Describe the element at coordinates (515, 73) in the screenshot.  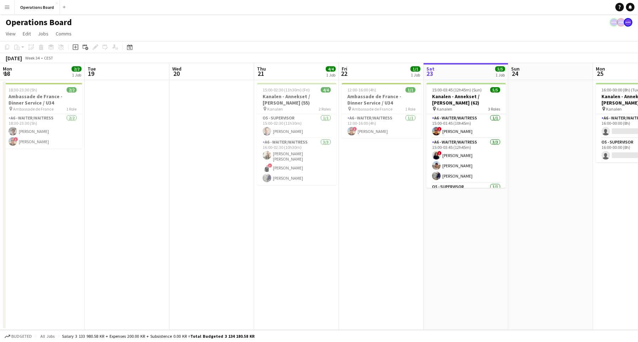
I see `span: 24` at that location.